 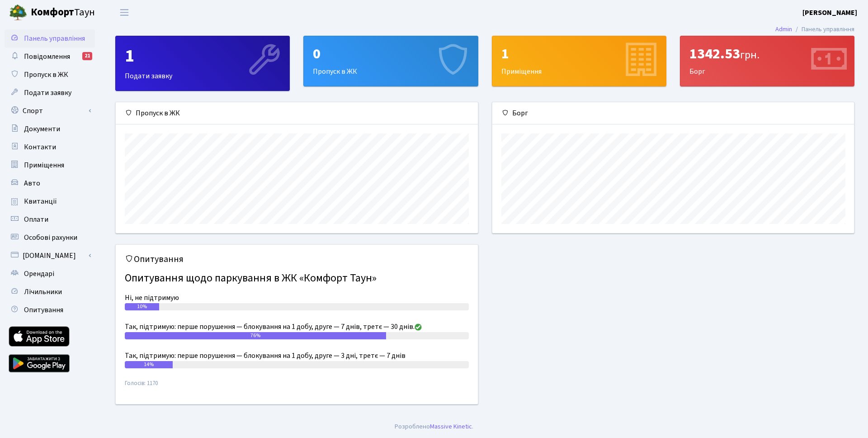 I want to click on div: Так, підтримую: перше порушення — блокування на 1 добу, друге — 3 дні, третє — 7 днів, so click(x=296, y=356).